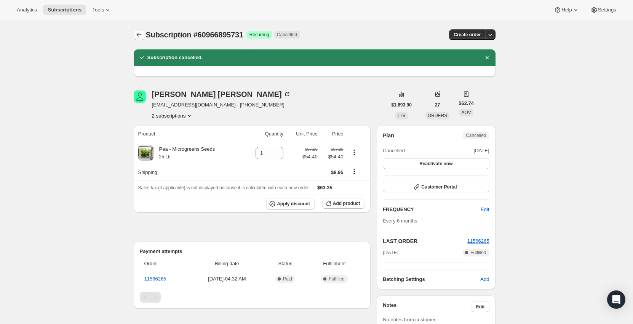  What do you see at coordinates (400, 220) in the screenshot?
I see `span: Every 6 months` at bounding box center [400, 220].